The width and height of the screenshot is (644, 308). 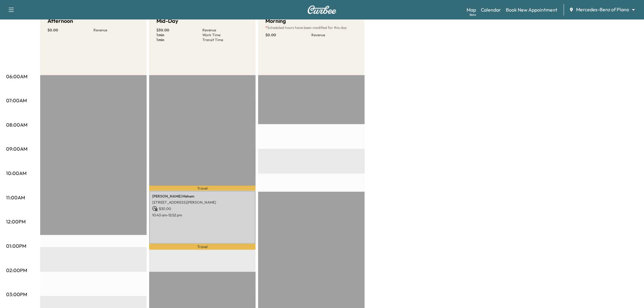 I want to click on span: Mercedes-Benz of Plano, so click(x=603, y=9).